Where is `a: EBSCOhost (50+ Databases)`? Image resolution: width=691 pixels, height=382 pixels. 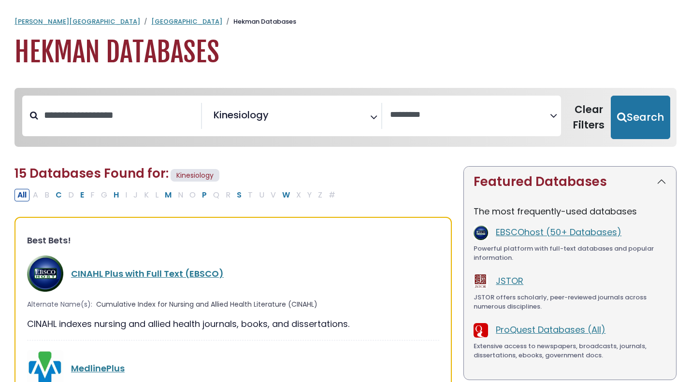 a: EBSCOhost (50+ Databases) is located at coordinates (559, 232).